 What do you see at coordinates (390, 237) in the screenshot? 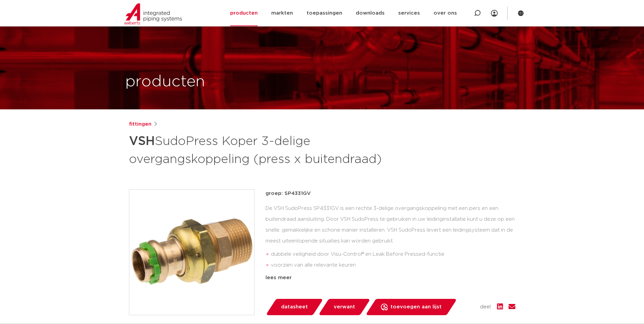
I see `div: De VSH SudoPress SP4331GV is een rechte 3-delige overgangskoppeling met een pers en een buitendra...` at bounding box center [390, 237].